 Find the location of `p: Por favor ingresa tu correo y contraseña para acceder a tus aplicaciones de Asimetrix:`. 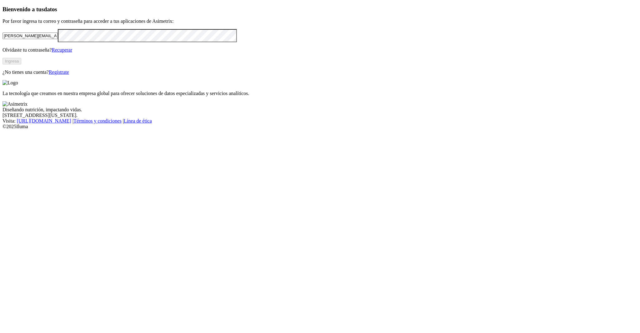

p: Por favor ingresa tu correo y contraseña para acceder a tus aplicaciones de Asimetrix: is located at coordinates (320, 21).